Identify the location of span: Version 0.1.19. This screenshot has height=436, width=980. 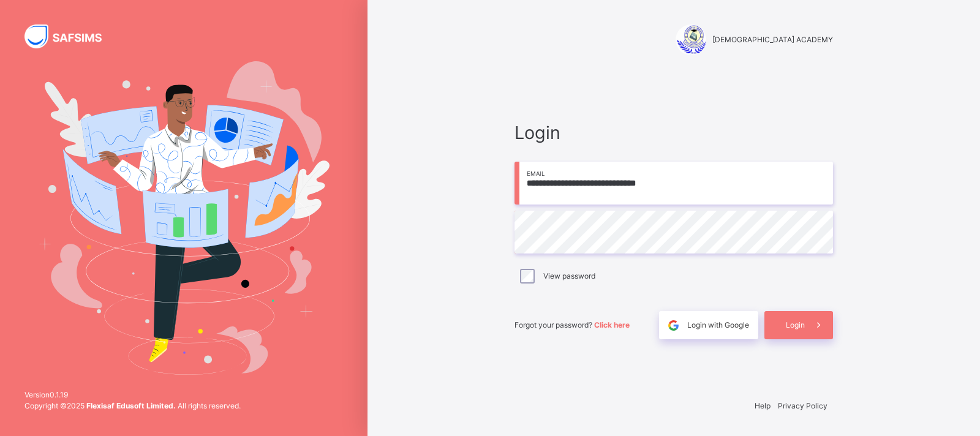
(132, 395).